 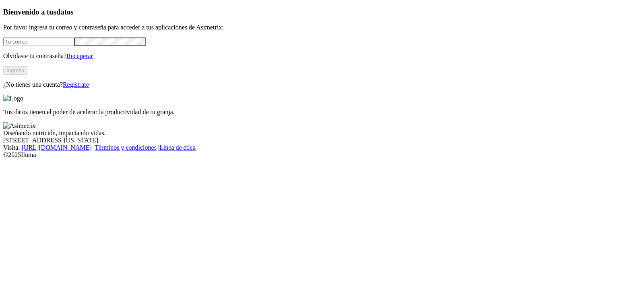 What do you see at coordinates (322, 148) in the screenshot?
I see `div: Visita : | |` at bounding box center [322, 148].